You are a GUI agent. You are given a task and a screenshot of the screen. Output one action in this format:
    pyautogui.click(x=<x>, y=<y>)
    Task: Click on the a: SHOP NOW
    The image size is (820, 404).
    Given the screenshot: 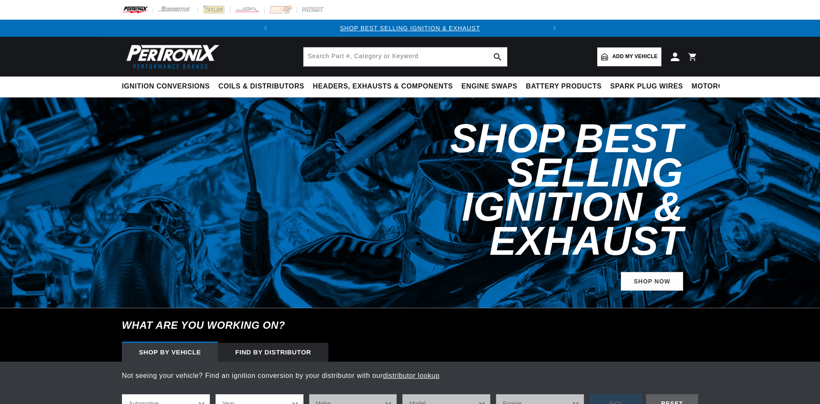 What is the action you would take?
    pyautogui.click(x=652, y=281)
    